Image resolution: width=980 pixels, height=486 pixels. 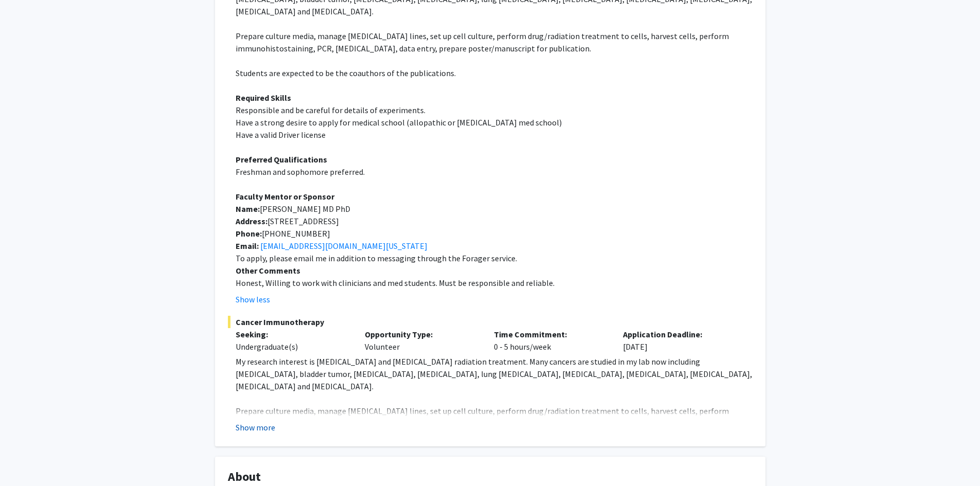 I want to click on div: Undergraduate(s), so click(x=293, y=347).